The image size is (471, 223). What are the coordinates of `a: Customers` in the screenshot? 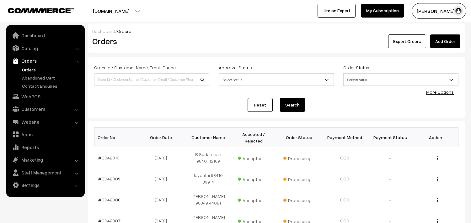 It's located at (45, 109).